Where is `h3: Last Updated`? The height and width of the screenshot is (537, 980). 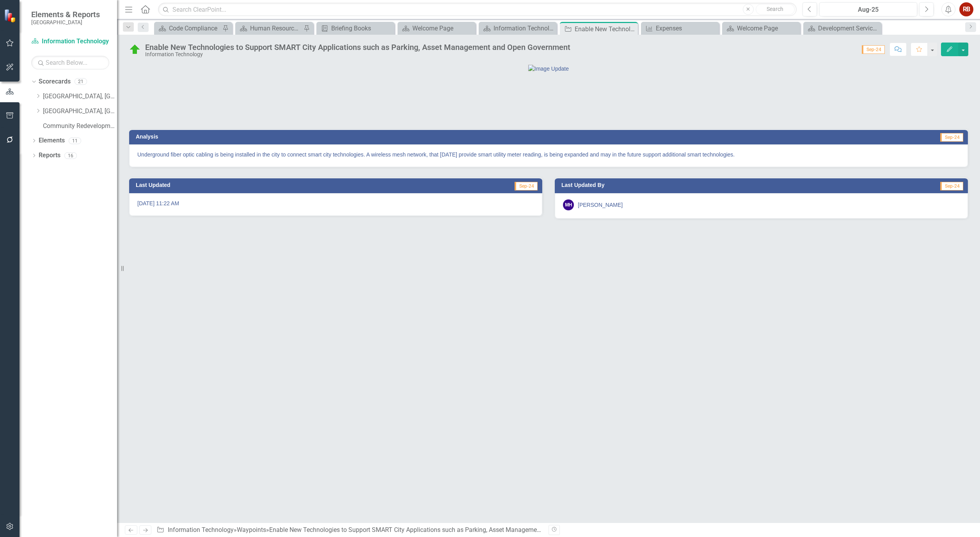 h3: Last Updated is located at coordinates (255, 185).